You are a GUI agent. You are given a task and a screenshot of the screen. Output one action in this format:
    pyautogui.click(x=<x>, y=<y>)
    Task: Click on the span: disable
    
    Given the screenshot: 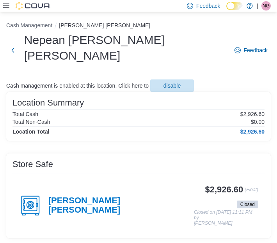 What is the action you would take?
    pyautogui.click(x=172, y=86)
    